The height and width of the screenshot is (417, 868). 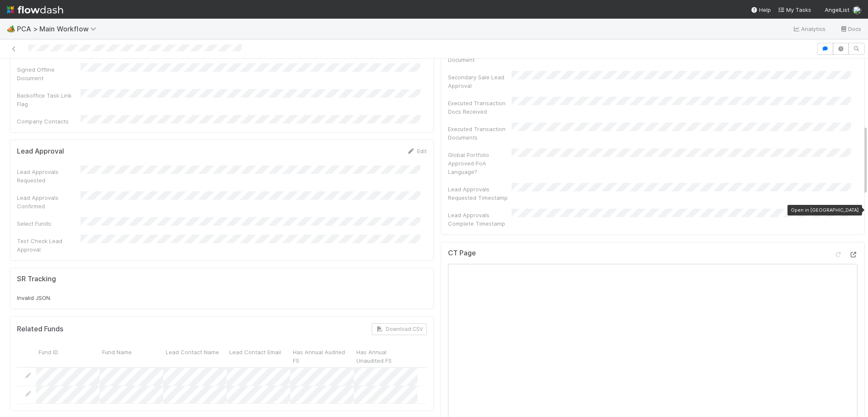 What do you see at coordinates (49, 122) in the screenshot?
I see `div: Company Contacts` at bounding box center [49, 122].